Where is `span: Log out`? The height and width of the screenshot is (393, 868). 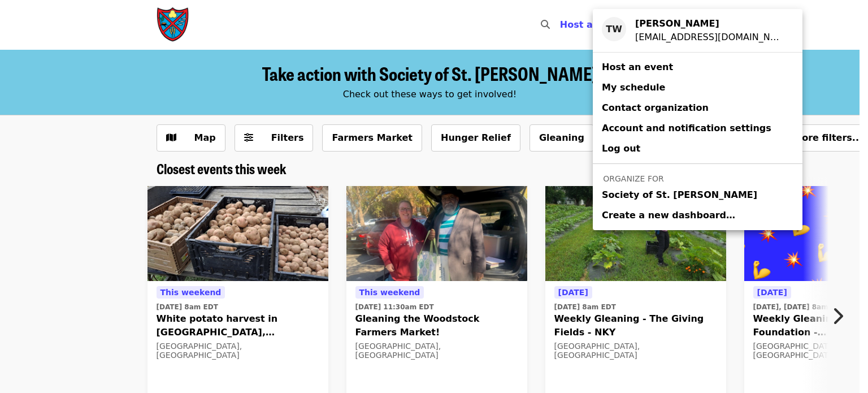
span: Log out is located at coordinates (621, 148).